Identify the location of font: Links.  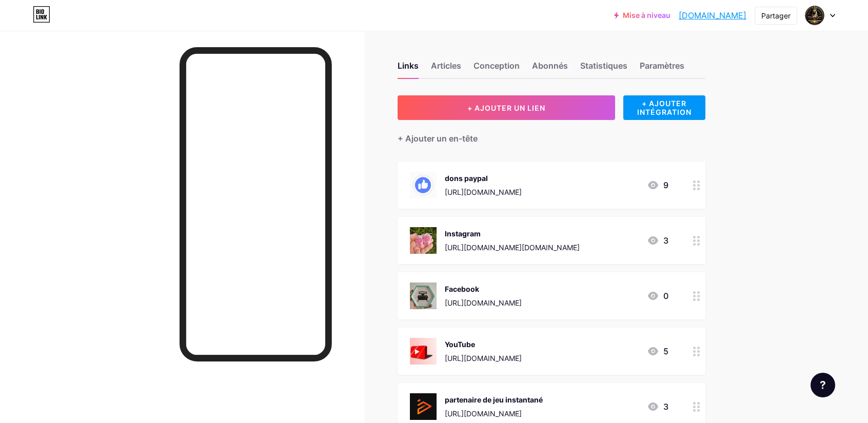
(407, 66).